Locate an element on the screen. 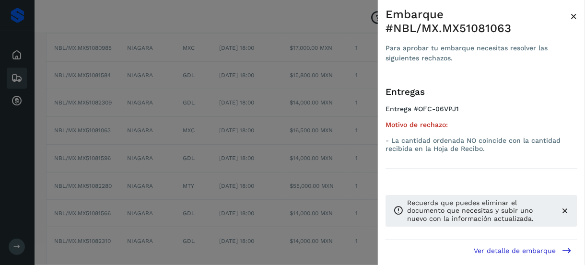  button: Close is located at coordinates (573, 16).